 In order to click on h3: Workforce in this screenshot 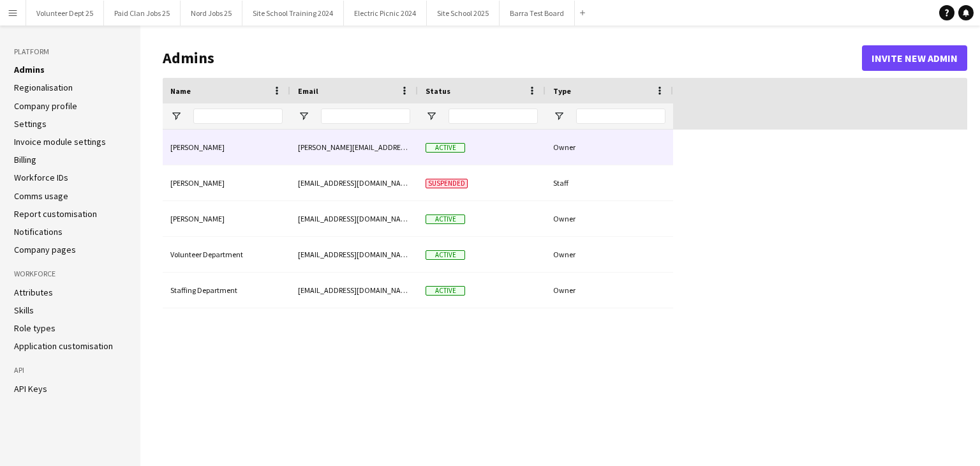, I will do `click(70, 274)`.